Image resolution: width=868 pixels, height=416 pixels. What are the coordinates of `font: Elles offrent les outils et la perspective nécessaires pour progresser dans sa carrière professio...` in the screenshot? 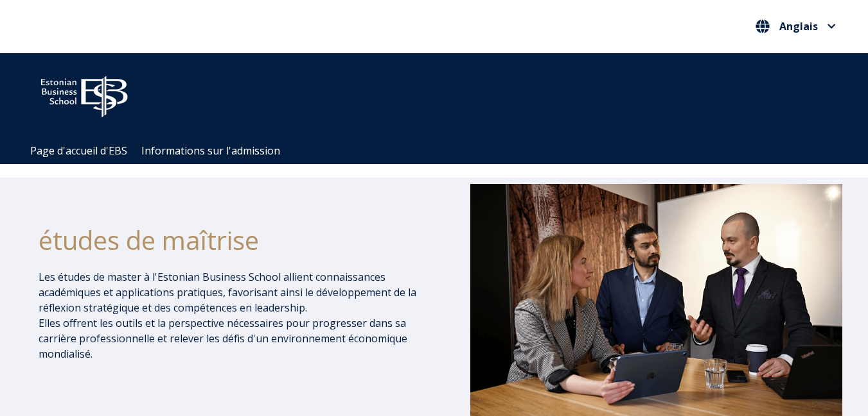 It's located at (223, 338).